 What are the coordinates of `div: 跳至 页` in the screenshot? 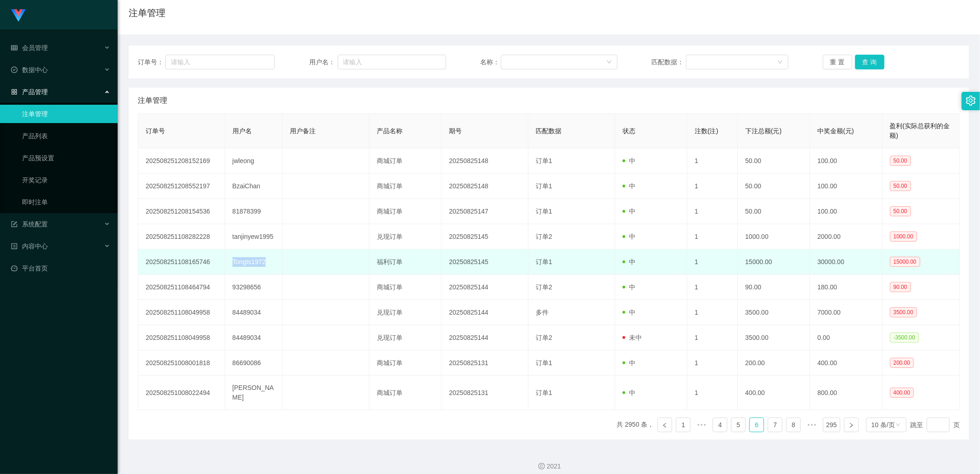 It's located at (935, 425).